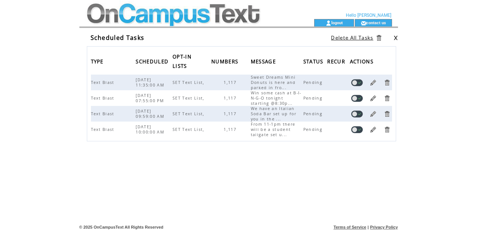 Image resolution: width=477 pixels, height=248 pixels. What do you see at coordinates (122, 227) in the screenshot?
I see `span: © 2025 OnCampusText All Rights Reserved` at bounding box center [122, 227].